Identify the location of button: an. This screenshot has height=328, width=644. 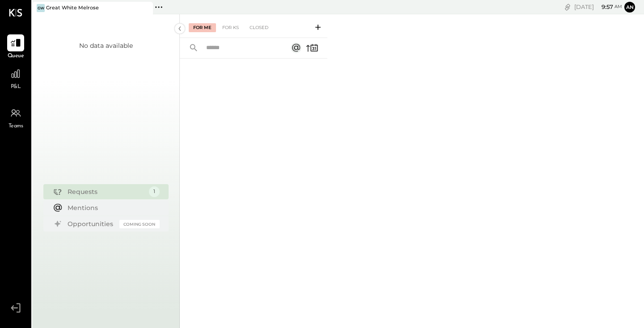
(630, 7).